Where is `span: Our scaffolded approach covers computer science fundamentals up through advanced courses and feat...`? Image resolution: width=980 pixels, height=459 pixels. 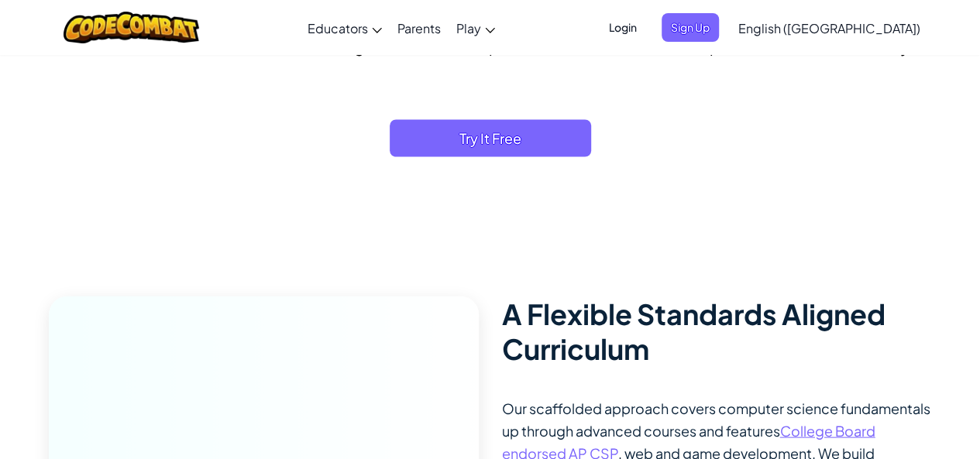
span: Our scaffolded approach covers computer science fundamentals up through advanced courses and feat... is located at coordinates (715, 419).